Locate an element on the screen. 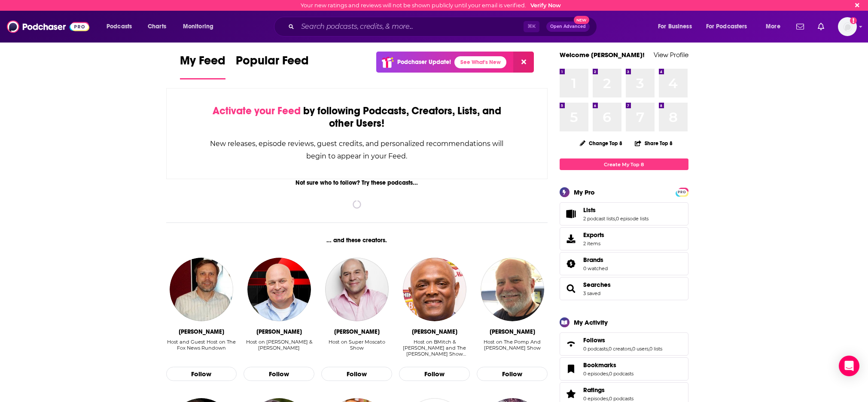  span: Open Advanced is located at coordinates (568, 27).